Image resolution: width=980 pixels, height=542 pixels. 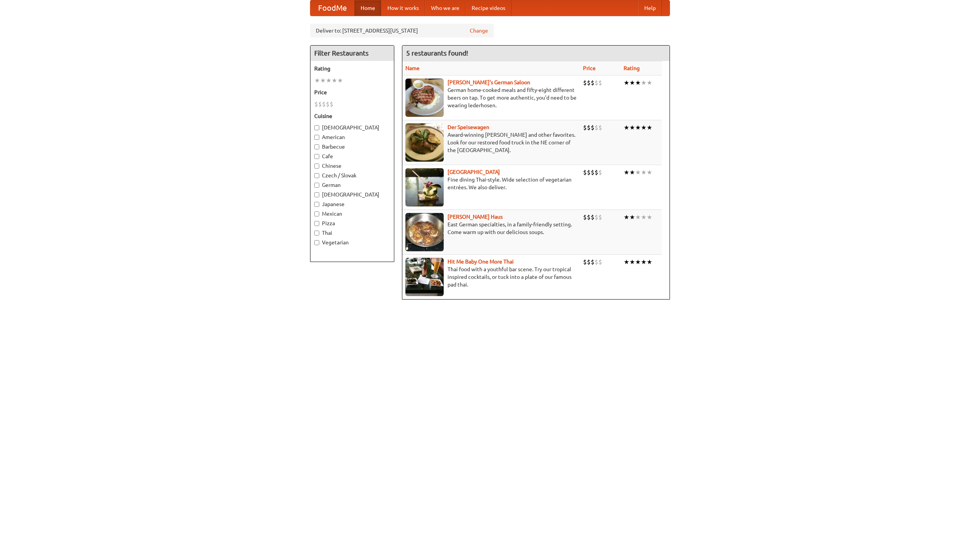 I want to click on label: Barbecue, so click(x=352, y=146).